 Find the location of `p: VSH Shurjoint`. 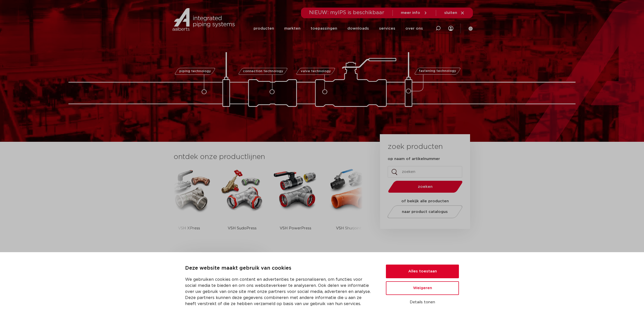

p: VSH Shurjoint is located at coordinates (349, 228).